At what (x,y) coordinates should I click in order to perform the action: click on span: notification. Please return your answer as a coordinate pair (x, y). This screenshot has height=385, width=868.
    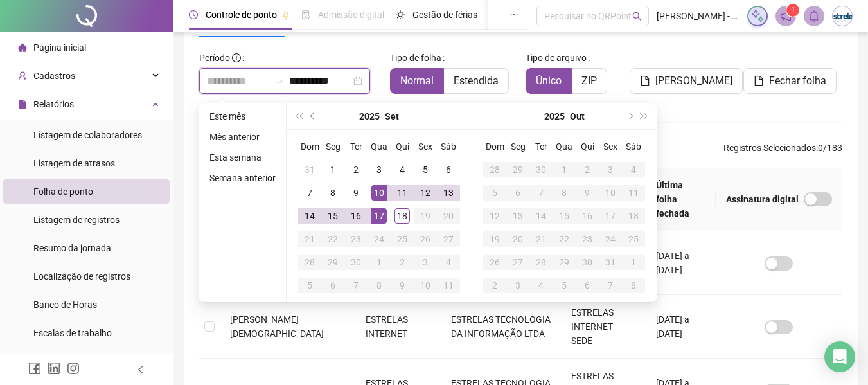
    Looking at the image, I should click on (786, 16).